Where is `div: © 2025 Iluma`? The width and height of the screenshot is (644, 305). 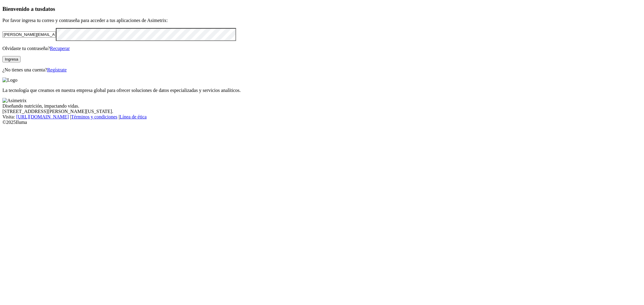
div: © 2025 Iluma is located at coordinates (322, 122).